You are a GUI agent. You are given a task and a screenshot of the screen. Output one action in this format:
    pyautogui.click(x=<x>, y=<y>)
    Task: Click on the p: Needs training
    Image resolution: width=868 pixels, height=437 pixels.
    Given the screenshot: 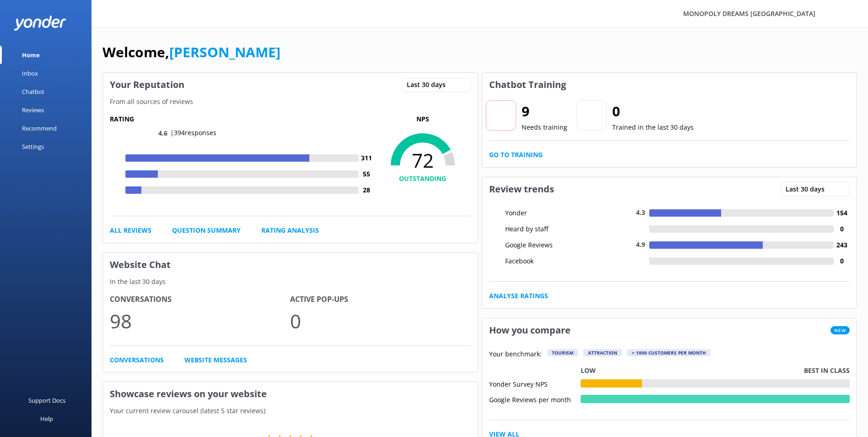 What is the action you would take?
    pyautogui.click(x=544, y=127)
    